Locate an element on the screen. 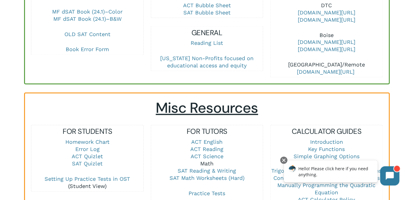 This screenshot has height=200, width=414. h5: CALCULATOR GUIDES is located at coordinates (326, 132).